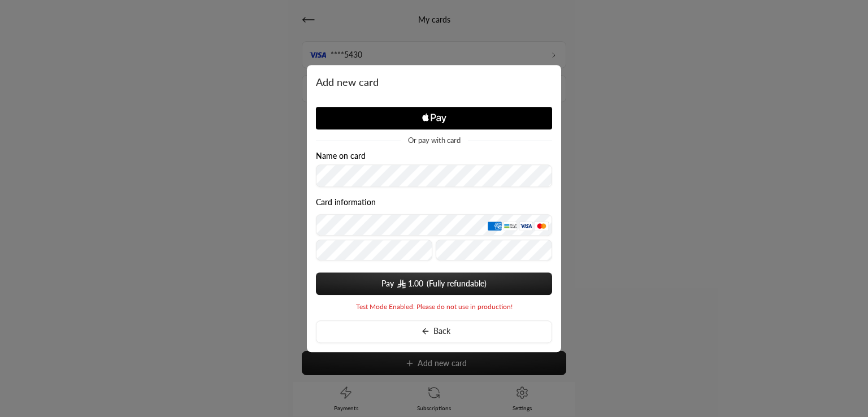 This screenshot has height=417, width=868. Describe the element at coordinates (434, 231) in the screenshot. I see `div: Card information` at that location.